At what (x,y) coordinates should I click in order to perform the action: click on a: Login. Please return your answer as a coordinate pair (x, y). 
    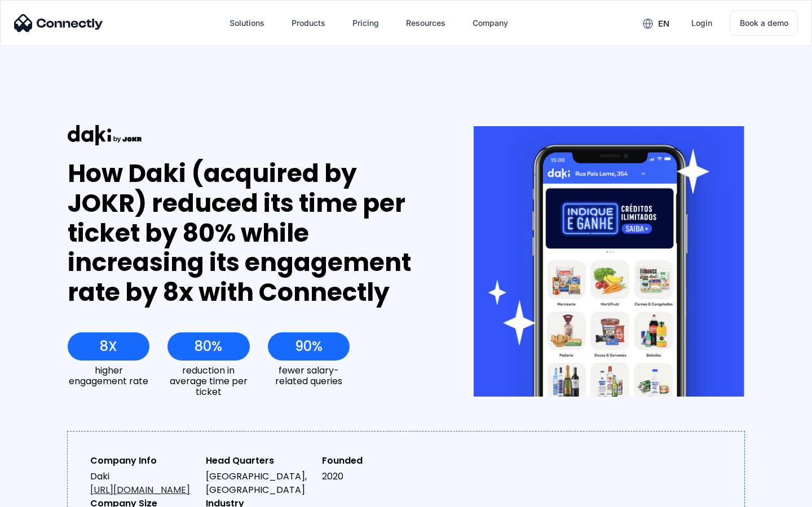
    Looking at the image, I should click on (702, 23).